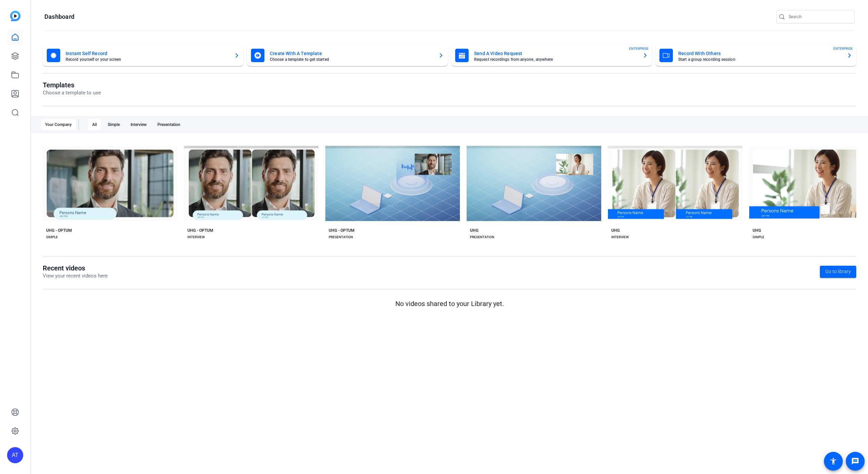 The image size is (868, 474). Describe the element at coordinates (838, 272) in the screenshot. I see `span: Go to library` at that location.